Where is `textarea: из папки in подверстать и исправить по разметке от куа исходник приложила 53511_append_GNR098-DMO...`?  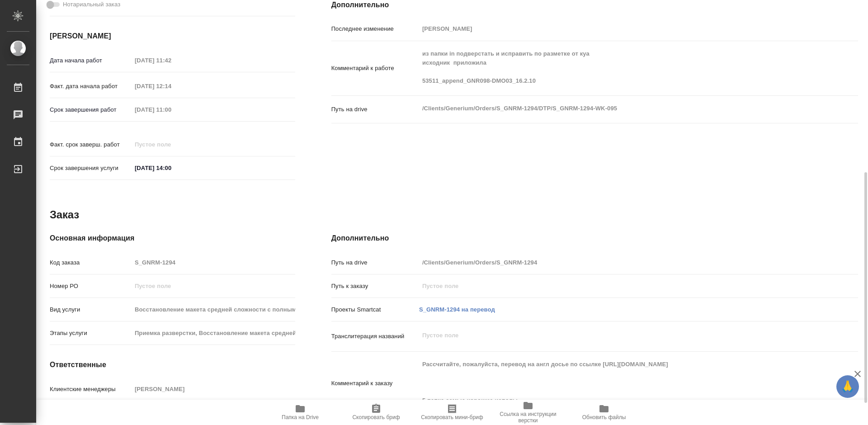 textarea: из папки in подверстать и исправить по разметке от куа исходник приложила 53511_append_GNR098-DMO... is located at coordinates (617, 67).